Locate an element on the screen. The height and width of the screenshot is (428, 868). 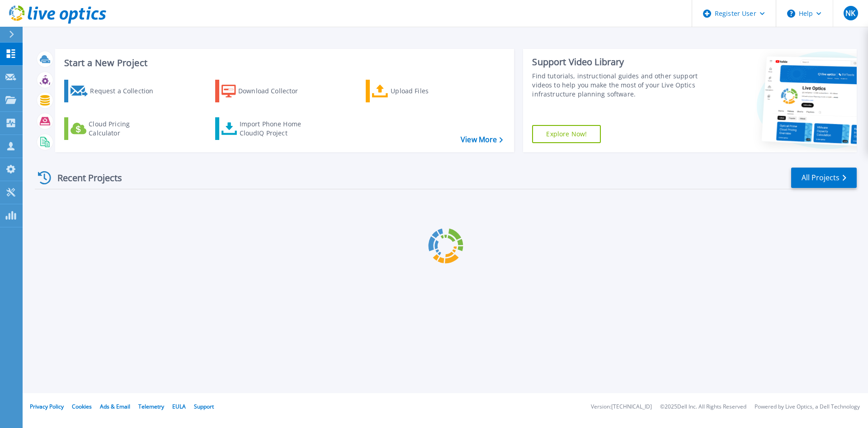
div: Find tutorials, instructional guides and other support videos to help you make the most of your L... is located at coordinates (617, 85).